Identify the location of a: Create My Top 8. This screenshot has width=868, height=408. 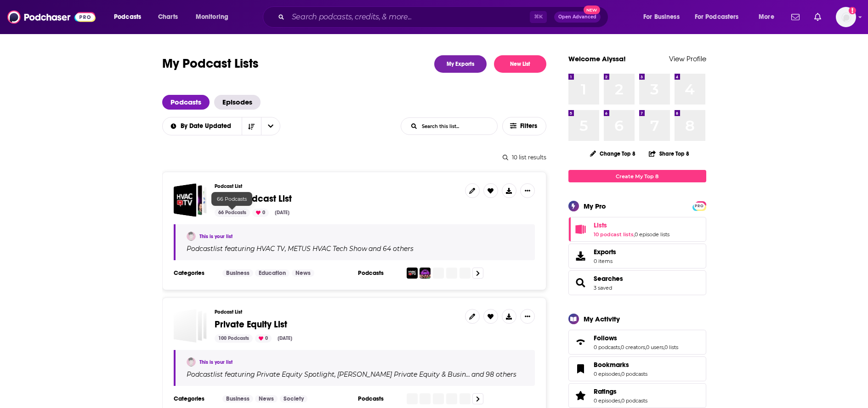
(638, 176).